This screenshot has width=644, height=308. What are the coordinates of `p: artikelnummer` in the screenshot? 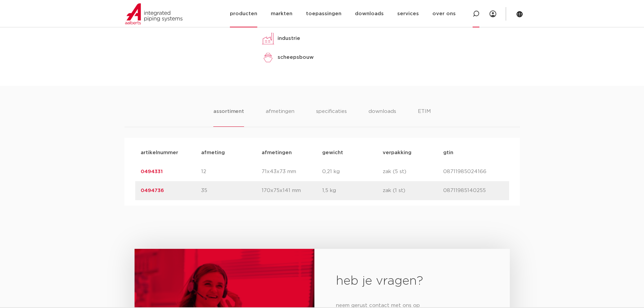 It's located at (170, 153).